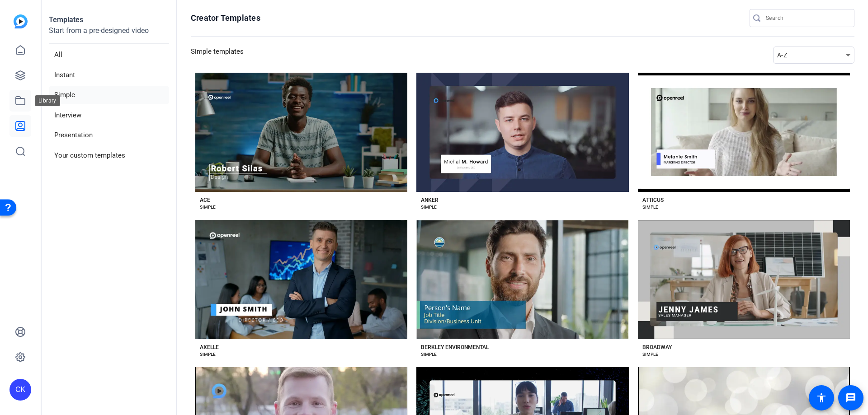 This screenshot has height=415, width=868. I want to click on h3: Simple templates, so click(217, 55).